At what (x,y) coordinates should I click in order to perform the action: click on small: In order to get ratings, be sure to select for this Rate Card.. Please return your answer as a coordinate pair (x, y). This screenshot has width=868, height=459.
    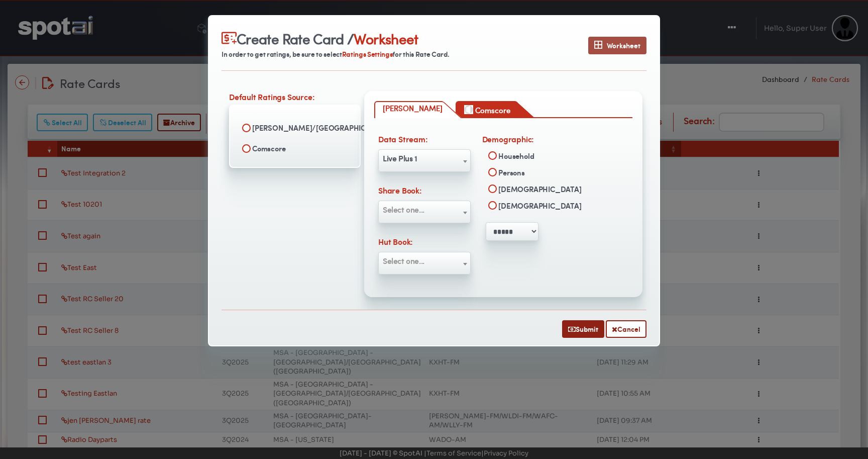
    Looking at the image, I should click on (335, 54).